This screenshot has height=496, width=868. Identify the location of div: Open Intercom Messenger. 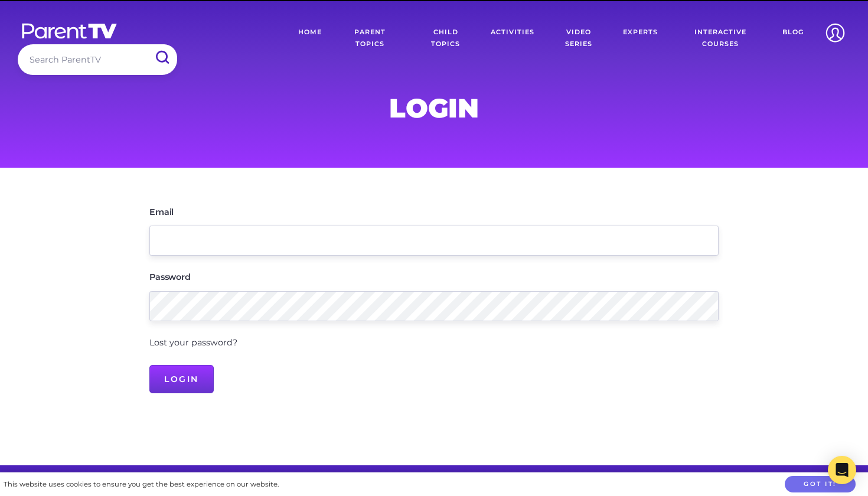
(842, 470).